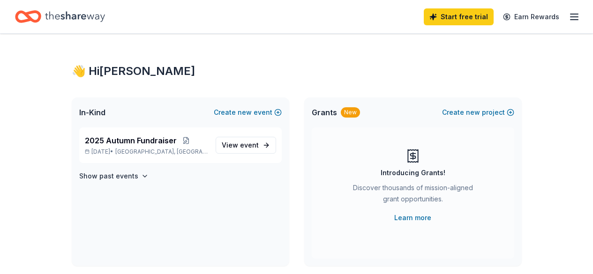 Image resolution: width=593 pixels, height=274 pixels. I want to click on div: New, so click(350, 112).